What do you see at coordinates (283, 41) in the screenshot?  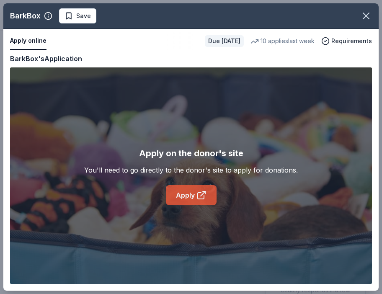 I see `div: 10 applies last week` at bounding box center [283, 41].